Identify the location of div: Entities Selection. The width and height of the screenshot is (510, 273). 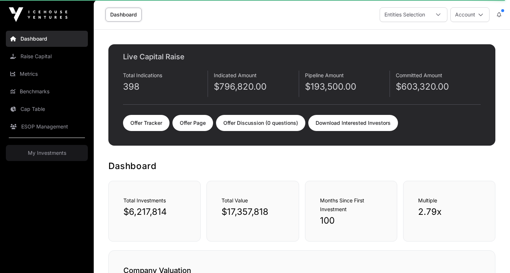
(405, 15).